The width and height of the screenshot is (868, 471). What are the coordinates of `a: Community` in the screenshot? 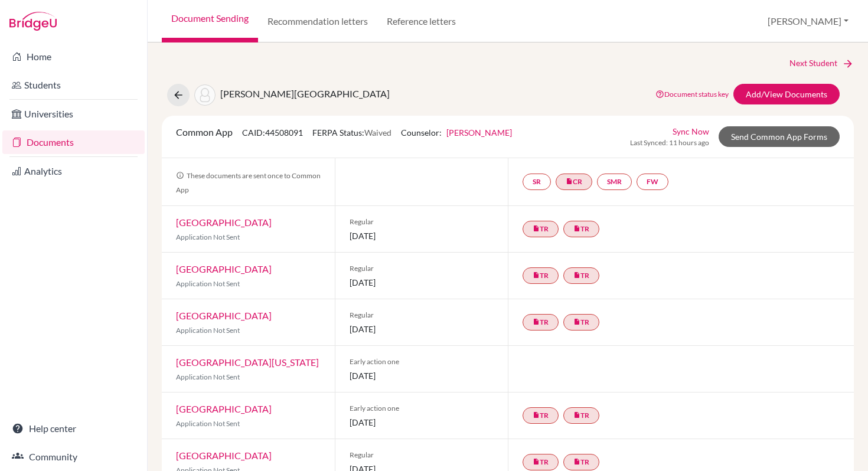 It's located at (73, 457).